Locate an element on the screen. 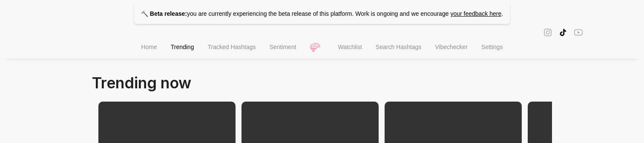 Image resolution: width=644 pixels, height=143 pixels. span: youtube is located at coordinates (579, 32).